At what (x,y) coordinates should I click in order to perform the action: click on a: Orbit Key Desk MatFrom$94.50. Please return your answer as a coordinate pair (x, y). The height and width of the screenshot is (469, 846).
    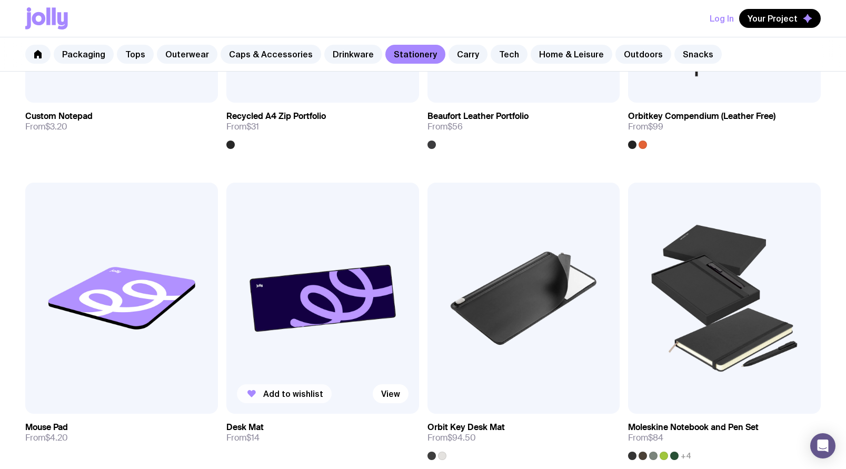
    Looking at the image, I should click on (524, 437).